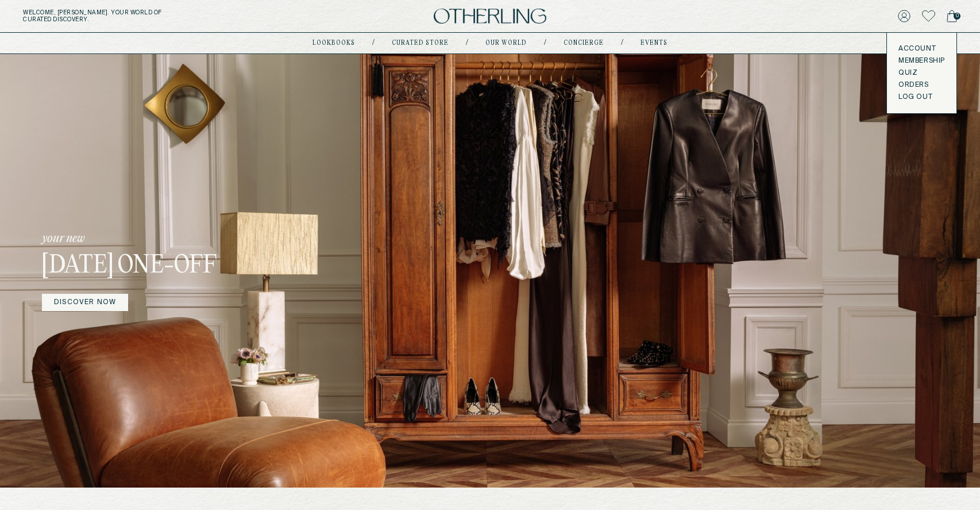 The width and height of the screenshot is (980, 510). I want to click on a: Curated store, so click(420, 43).